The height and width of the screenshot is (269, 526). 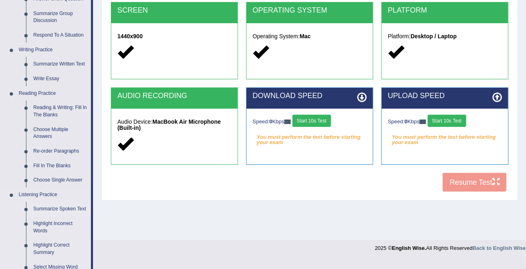 What do you see at coordinates (60, 64) in the screenshot?
I see `a: Summarize Written Text` at bounding box center [60, 64].